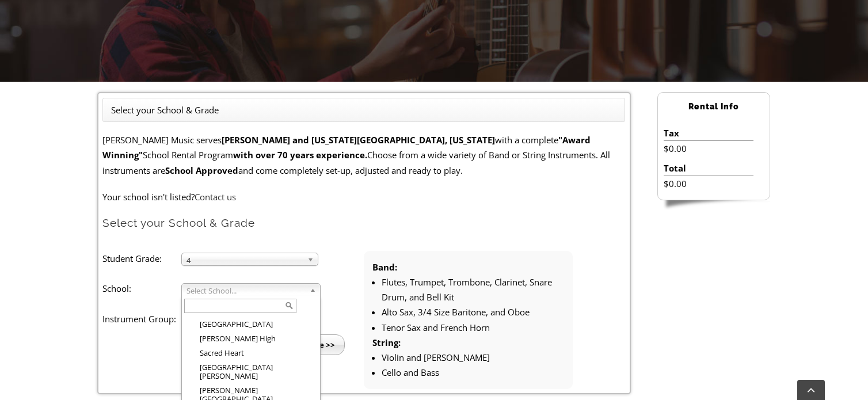 The height and width of the screenshot is (400, 868). I want to click on li: Select your School & Grade, so click(165, 110).